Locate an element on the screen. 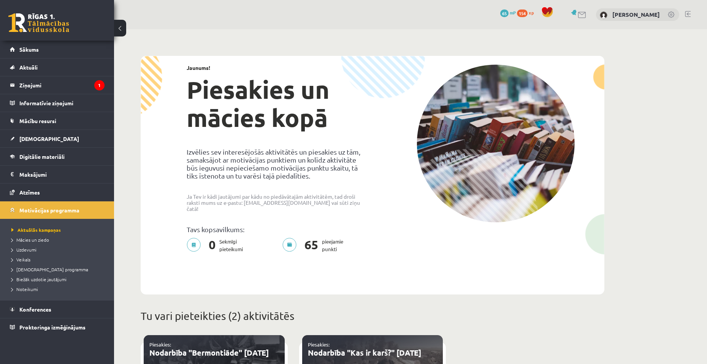 This screenshot has height=364, width=707. a: 154 xp is located at coordinates (527, 13).